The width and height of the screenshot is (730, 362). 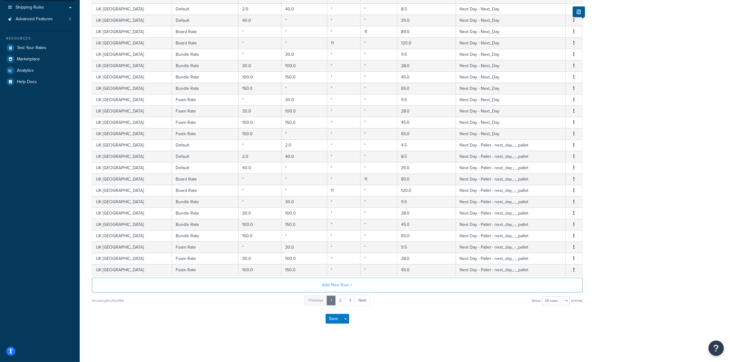 What do you see at coordinates (316, 301) in the screenshot?
I see `a: Previous` at bounding box center [316, 301].